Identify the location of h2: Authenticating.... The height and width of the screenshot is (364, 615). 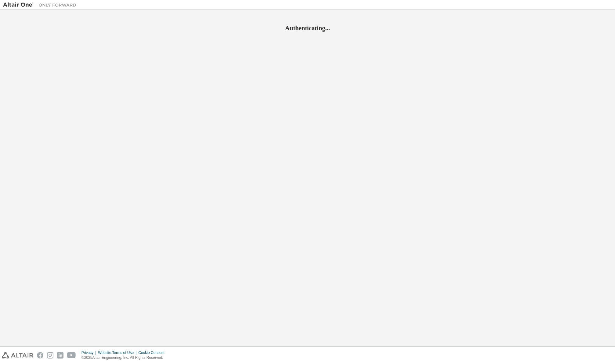
(307, 28).